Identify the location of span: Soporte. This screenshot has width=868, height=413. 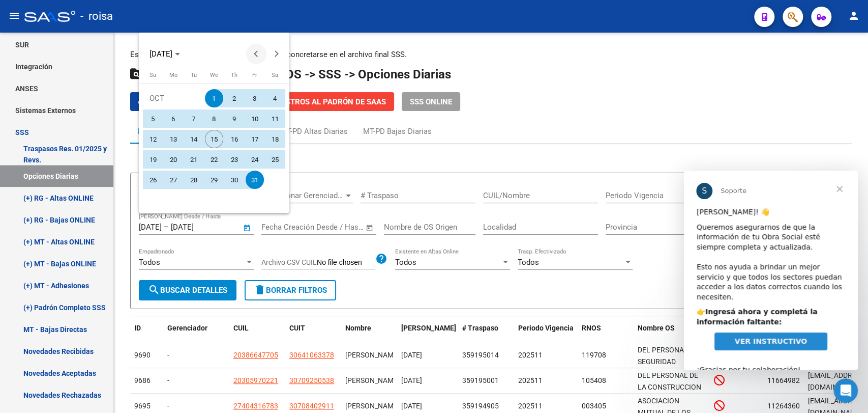
(49, 20).